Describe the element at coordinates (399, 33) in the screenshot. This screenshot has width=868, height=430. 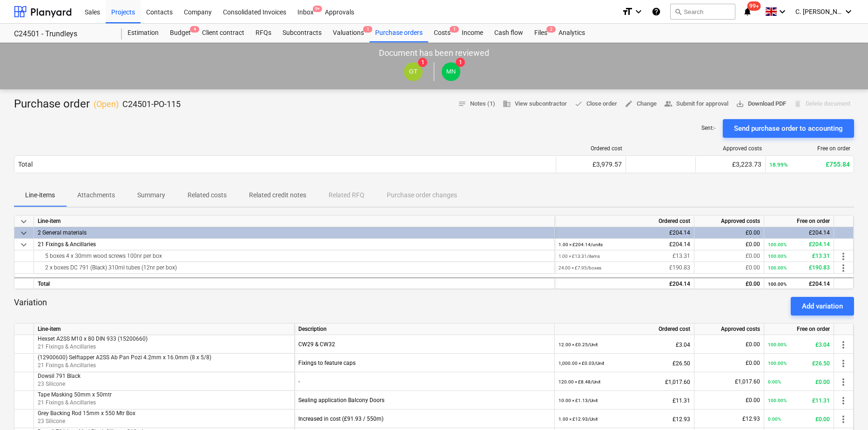
I see `div: Purchase orders` at that location.